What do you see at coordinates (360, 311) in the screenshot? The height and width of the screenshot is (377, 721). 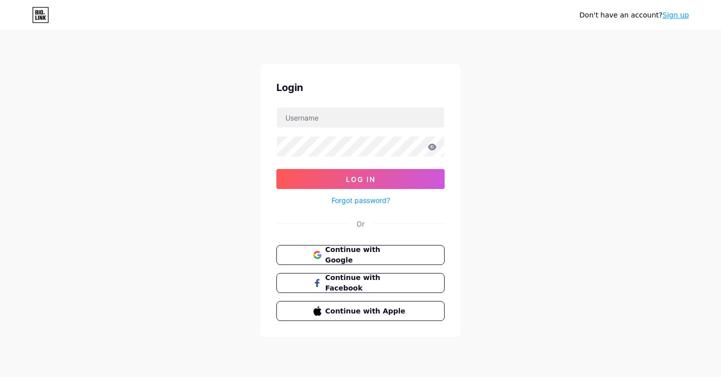 I see `a: Continue with Apple` at bounding box center [360, 311].